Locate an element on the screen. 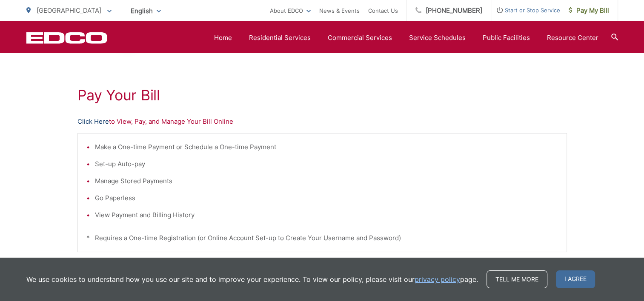  p: to View, Pay, and Manage Your Bill Online is located at coordinates (322, 121).